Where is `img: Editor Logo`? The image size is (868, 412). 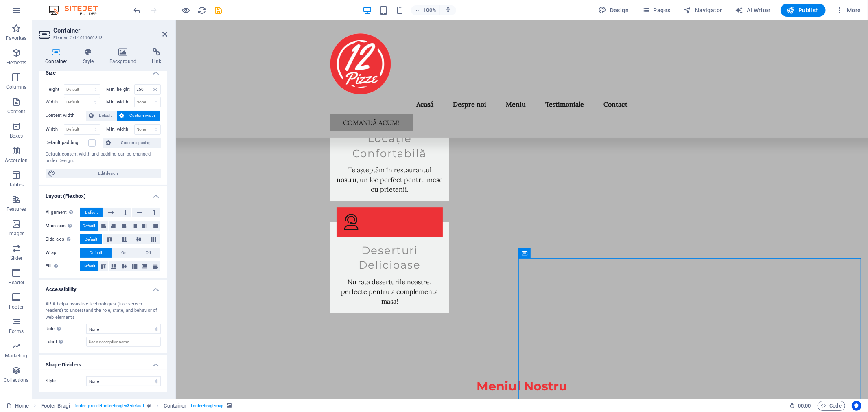
img: Editor Logo is located at coordinates (77, 10).